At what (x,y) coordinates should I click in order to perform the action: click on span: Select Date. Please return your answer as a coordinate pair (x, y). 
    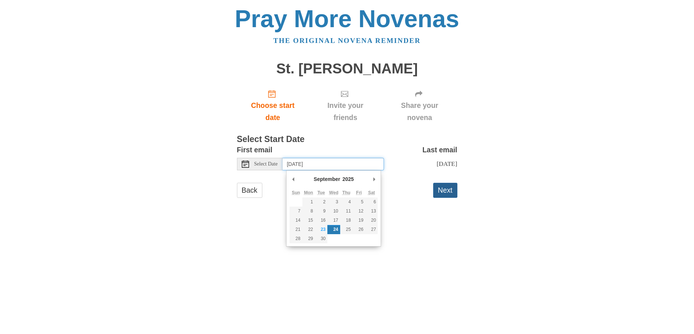
    Looking at the image, I should click on (266, 164).